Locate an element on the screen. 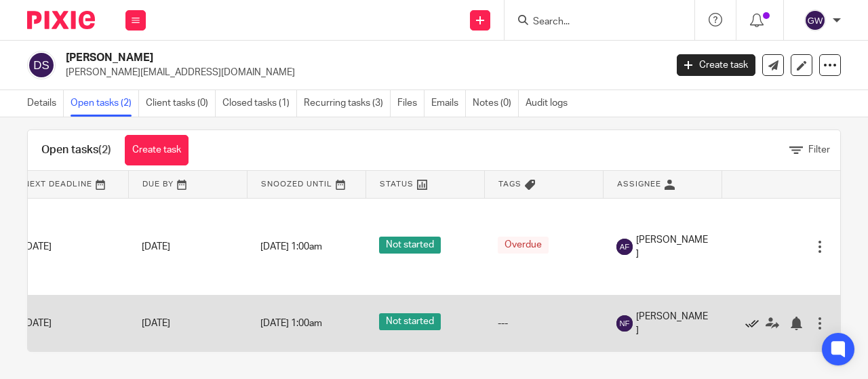 This screenshot has height=379, width=868. a: Mark as done is located at coordinates (756, 323).